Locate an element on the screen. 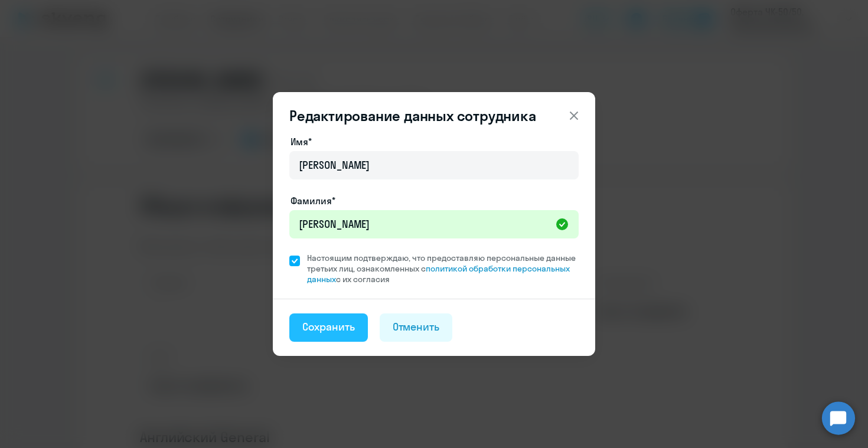 The width and height of the screenshot is (868, 448). div: Сохранить is located at coordinates (329, 327).